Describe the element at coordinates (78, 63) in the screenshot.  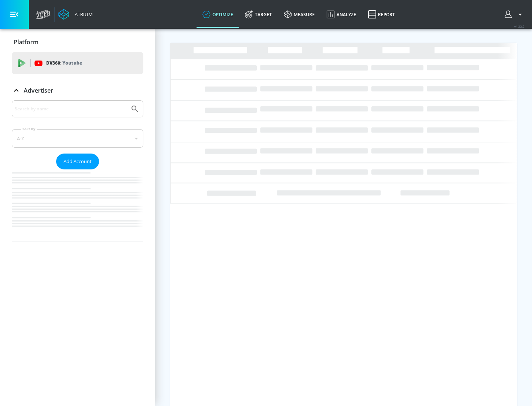
I see `div: DV360: Youtube` at that location.